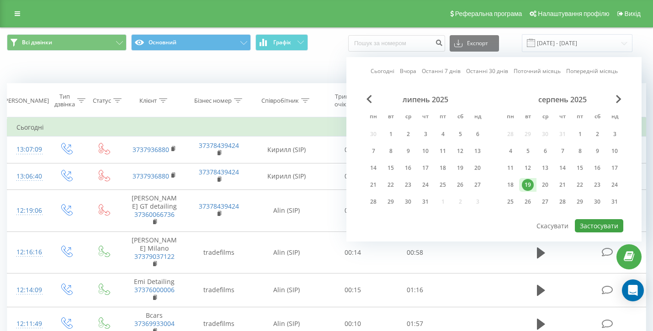 The height and width of the screenshot is (331, 653). Describe the element at coordinates (615, 151) in the screenshot. I see `div: 10` at that location.